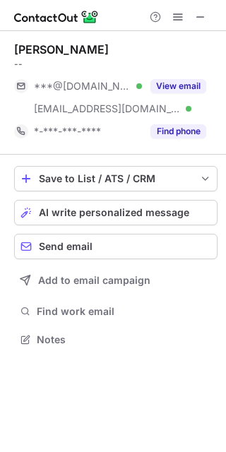 Image resolution: width=226 pixels, height=452 pixels. I want to click on span: Notes, so click(124, 340).